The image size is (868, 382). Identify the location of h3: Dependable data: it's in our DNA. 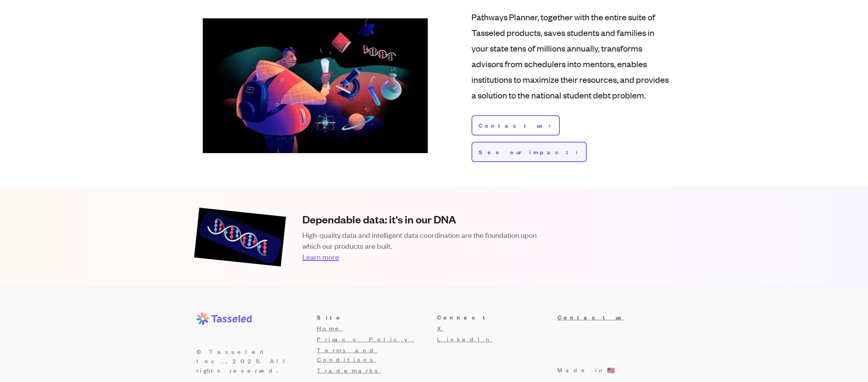
(420, 219).